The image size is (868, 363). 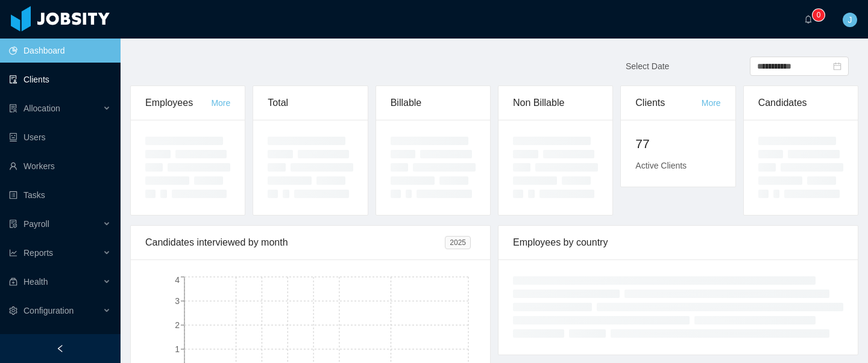 What do you see at coordinates (678, 144) in the screenshot?
I see `h2: 77` at bounding box center [678, 144].